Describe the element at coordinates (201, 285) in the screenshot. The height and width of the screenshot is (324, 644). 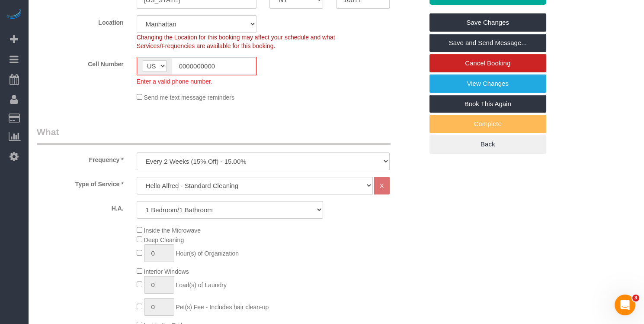
I see `span: Load(s) of Laundry` at that location.